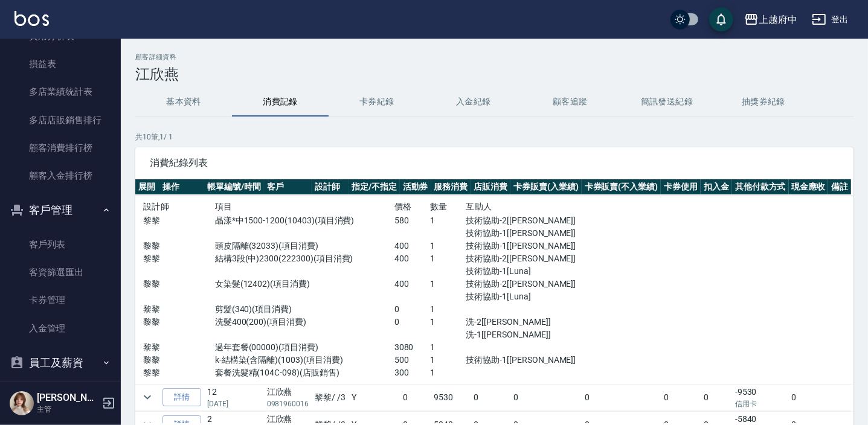  I want to click on td: 江欣燕, so click(288, 397).